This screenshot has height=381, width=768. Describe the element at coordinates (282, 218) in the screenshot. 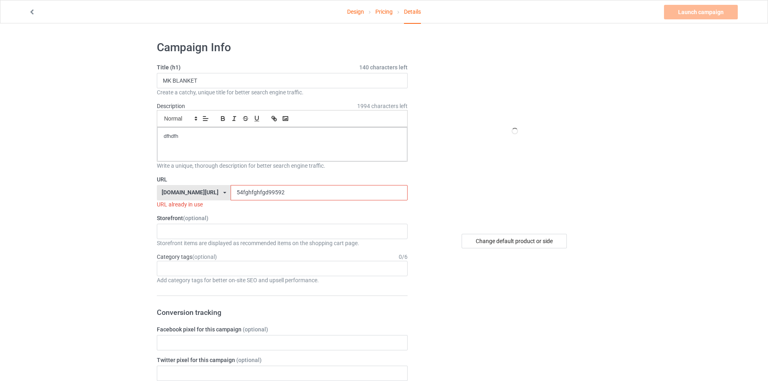

I see `label: Storefront` at that location.